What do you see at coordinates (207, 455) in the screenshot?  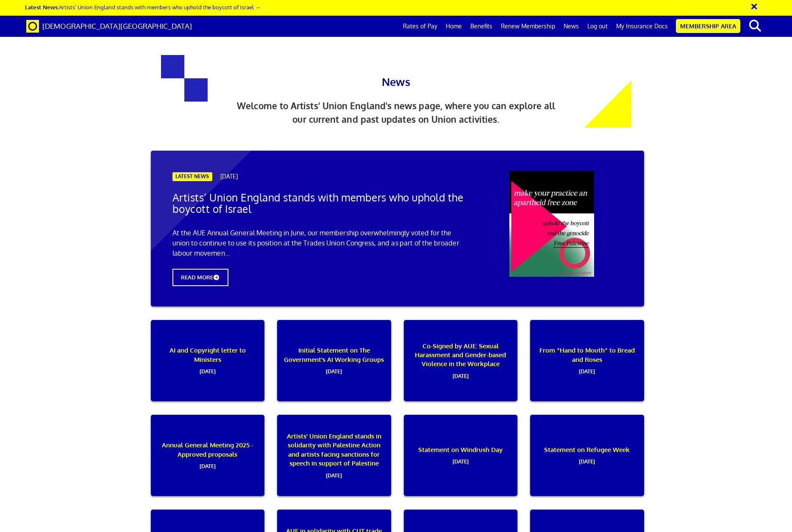 I see `p: Annual General Meeting 2025 - Approved proposals` at bounding box center [207, 455].